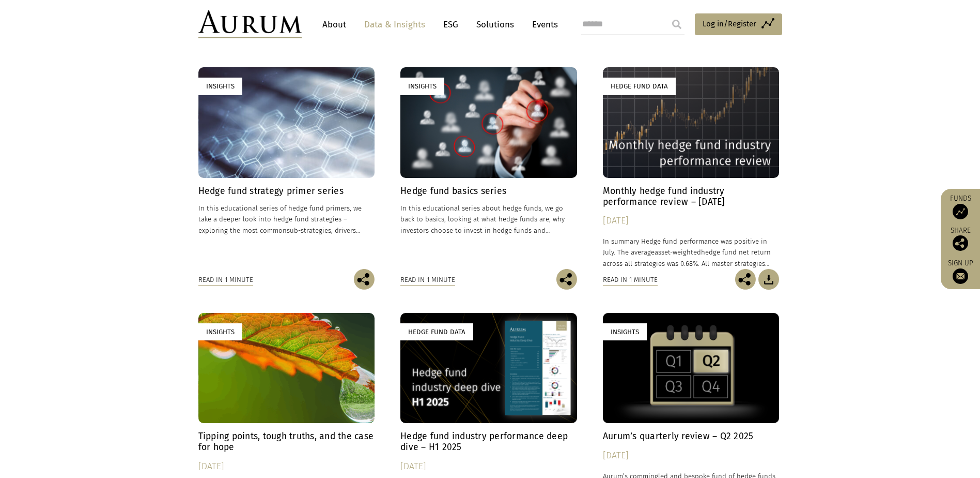  What do you see at coordinates (729, 24) in the screenshot?
I see `span: Log in/Register` at bounding box center [729, 24].